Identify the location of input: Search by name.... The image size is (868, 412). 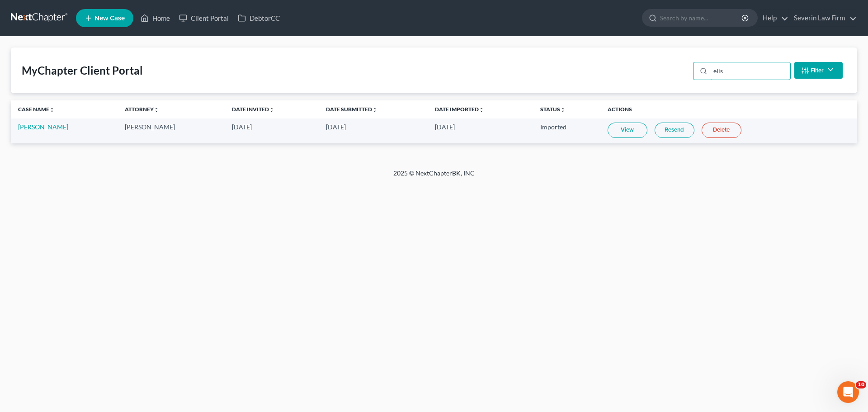
(701, 18).